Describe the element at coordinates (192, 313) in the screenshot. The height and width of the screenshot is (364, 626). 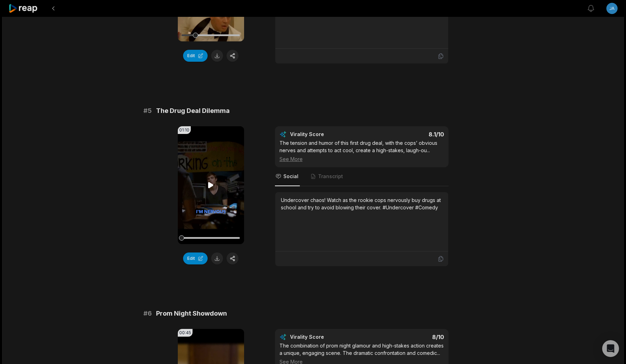
I see `span: Prom Night Showdown` at that location.